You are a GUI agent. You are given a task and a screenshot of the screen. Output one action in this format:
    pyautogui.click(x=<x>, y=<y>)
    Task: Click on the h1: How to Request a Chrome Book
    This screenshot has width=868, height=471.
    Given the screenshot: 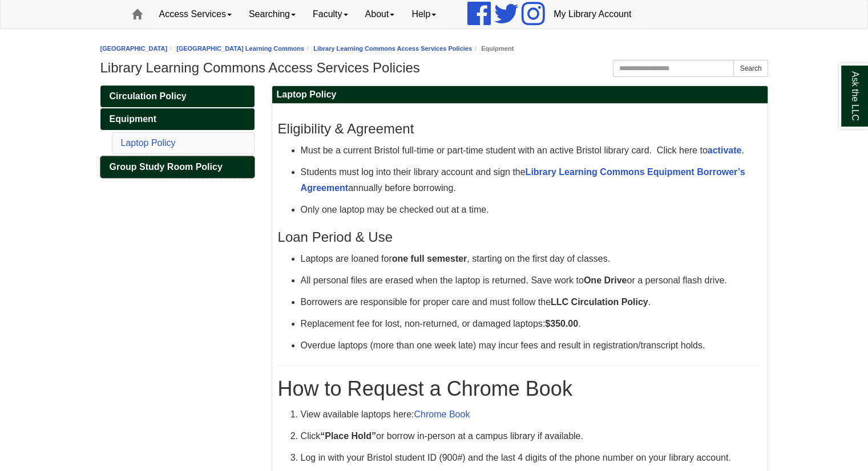 What is the action you would take?
    pyautogui.click(x=520, y=389)
    